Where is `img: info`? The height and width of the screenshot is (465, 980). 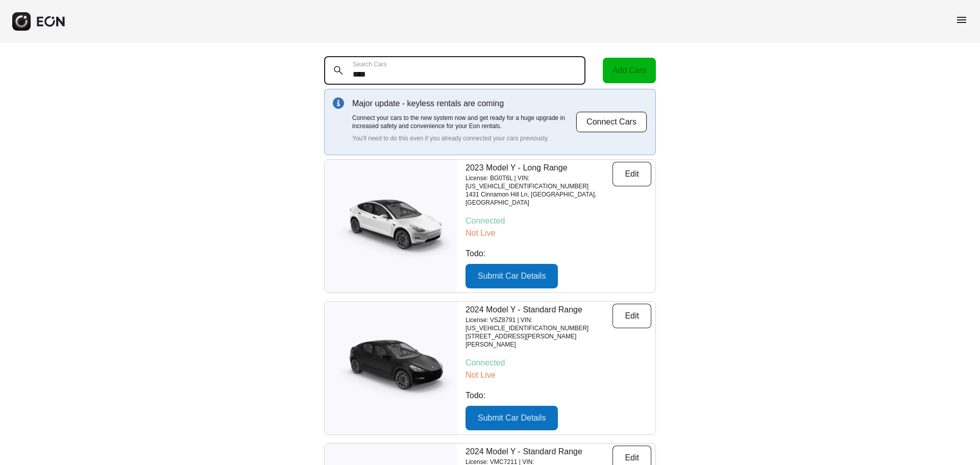
img: info is located at coordinates (338, 103).